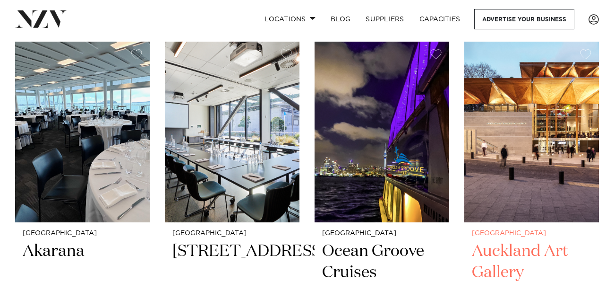  Describe the element at coordinates (440, 19) in the screenshot. I see `a: Capacities` at that location.